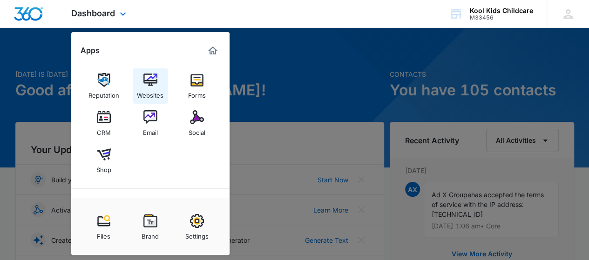 This screenshot has width=589, height=260. What do you see at coordinates (197, 234) in the screenshot?
I see `div: Settings` at bounding box center [197, 234].